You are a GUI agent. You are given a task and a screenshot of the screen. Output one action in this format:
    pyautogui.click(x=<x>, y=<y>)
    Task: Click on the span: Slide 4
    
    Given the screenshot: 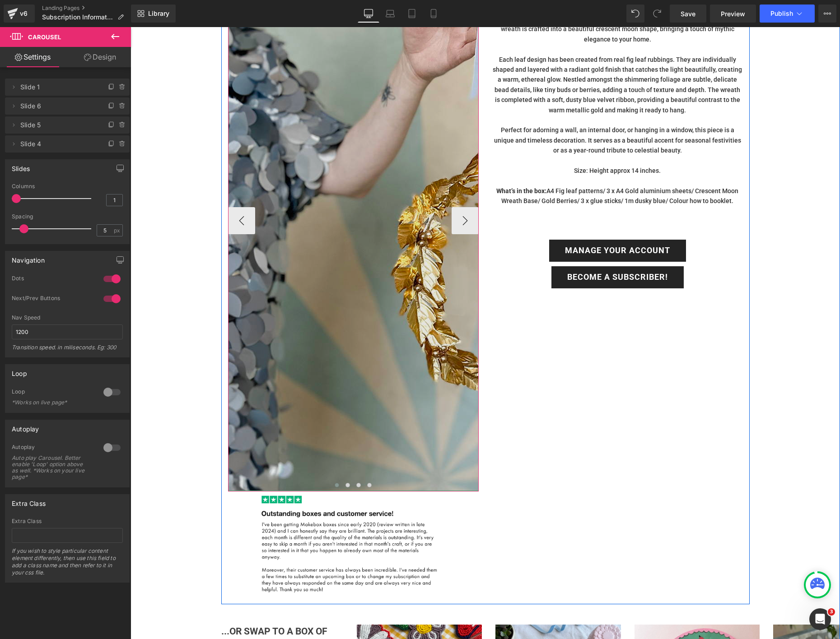 What is the action you would take?
    pyautogui.click(x=58, y=144)
    